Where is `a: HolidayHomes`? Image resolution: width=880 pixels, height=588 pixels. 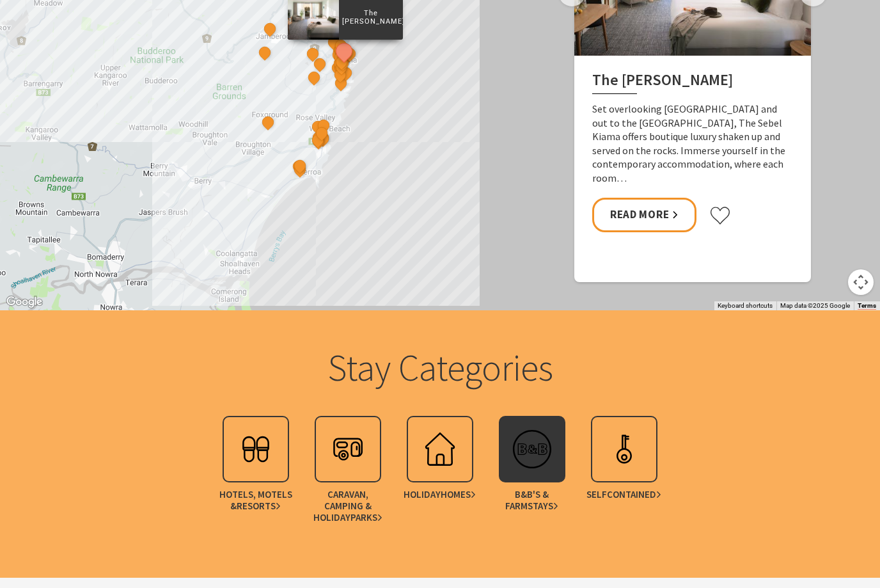
a: HolidayHomes is located at coordinates (440, 473).